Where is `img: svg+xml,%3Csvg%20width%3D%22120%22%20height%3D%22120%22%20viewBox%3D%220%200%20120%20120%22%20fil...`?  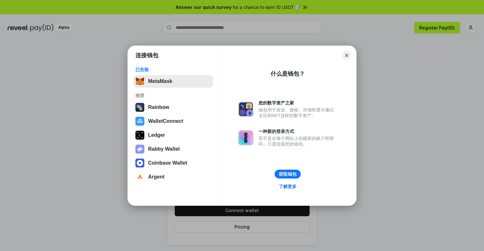
img: svg+xml,%3Csvg%20width%3D%22120%22%20height%3D%22120%22%20viewBox%3D%220%200%20120%20120%22%20fil... is located at coordinates (140, 108).